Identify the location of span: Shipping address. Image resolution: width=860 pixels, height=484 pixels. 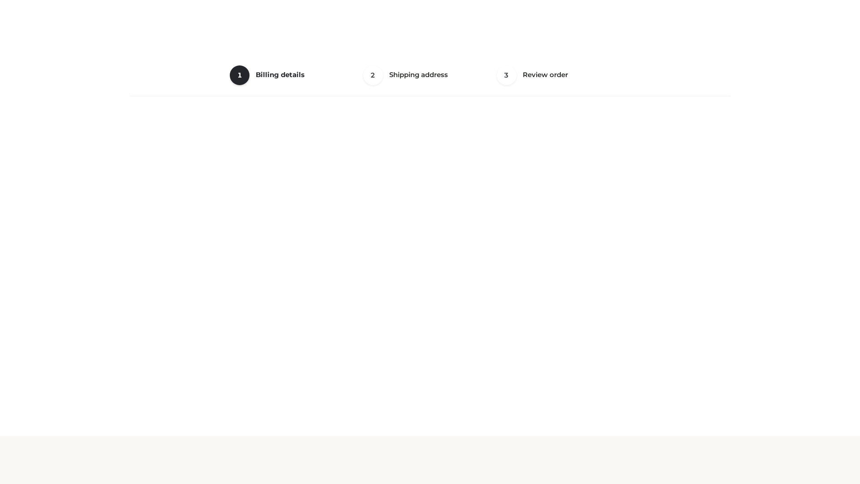
(418, 74).